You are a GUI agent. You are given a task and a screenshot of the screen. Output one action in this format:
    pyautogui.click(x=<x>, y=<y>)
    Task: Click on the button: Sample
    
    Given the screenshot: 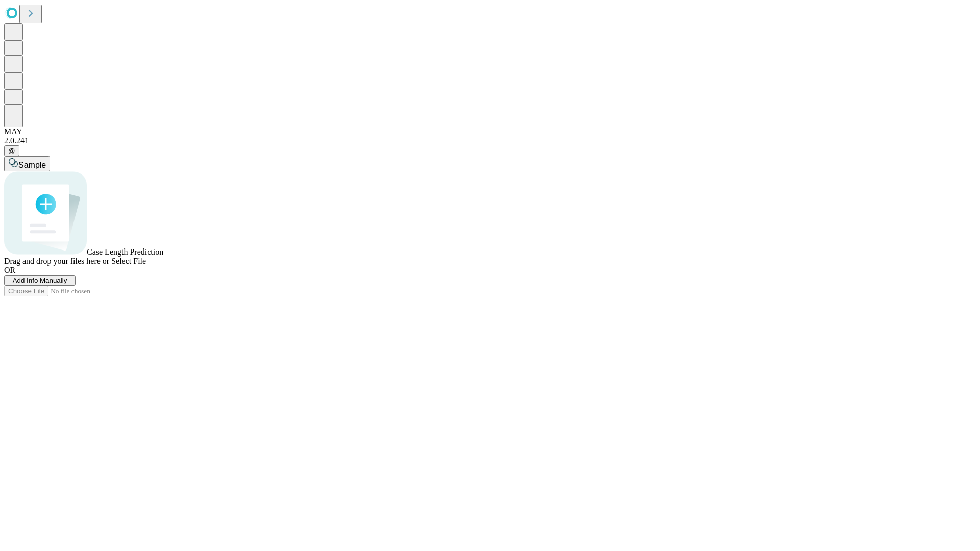 What is the action you would take?
    pyautogui.click(x=27, y=163)
    